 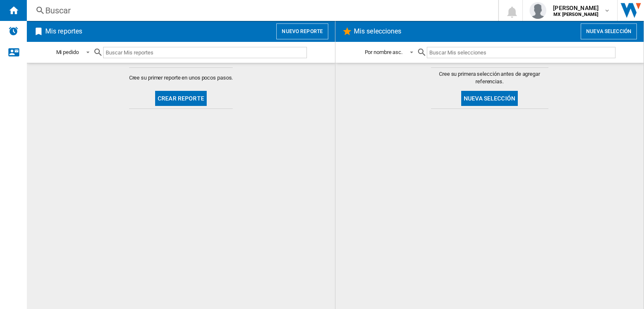 I want to click on span: Cree su primera selección antes de agregar referencias., so click(x=490, y=78).